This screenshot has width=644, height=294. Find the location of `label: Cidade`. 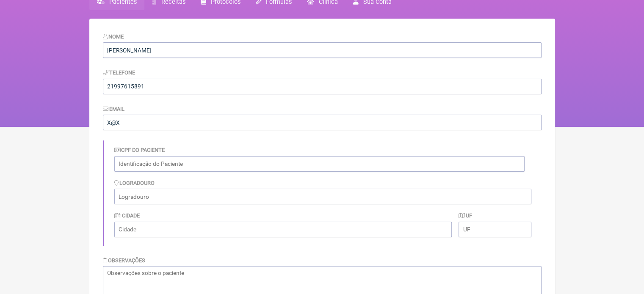

label: Cidade is located at coordinates (127, 216).